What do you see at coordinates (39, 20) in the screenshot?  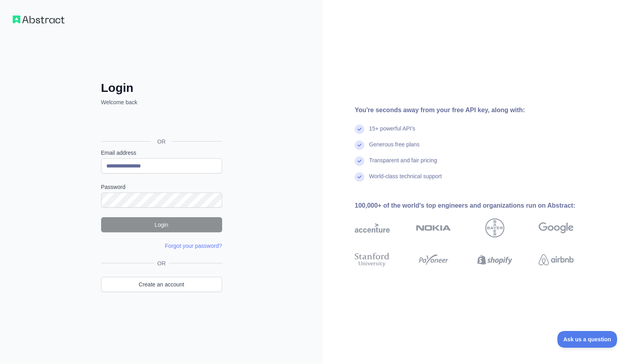 I see `img: Workflow` at bounding box center [39, 20].